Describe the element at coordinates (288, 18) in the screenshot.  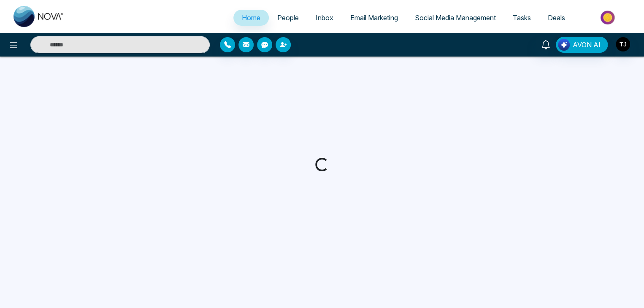
I see `a: People` at that location.